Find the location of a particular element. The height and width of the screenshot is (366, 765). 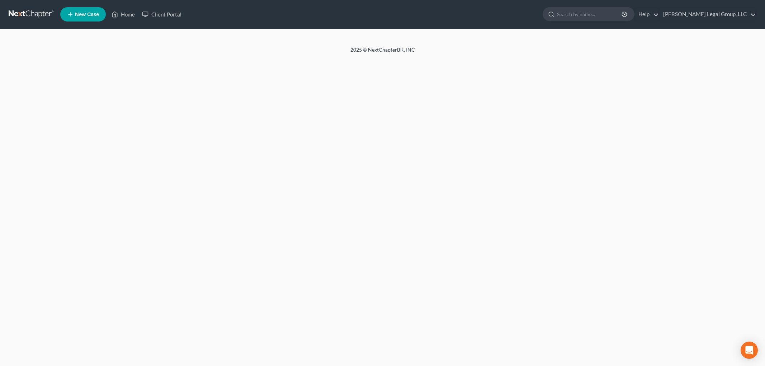

div: 2025 © NextChapterBK, INC is located at coordinates (383, 53).